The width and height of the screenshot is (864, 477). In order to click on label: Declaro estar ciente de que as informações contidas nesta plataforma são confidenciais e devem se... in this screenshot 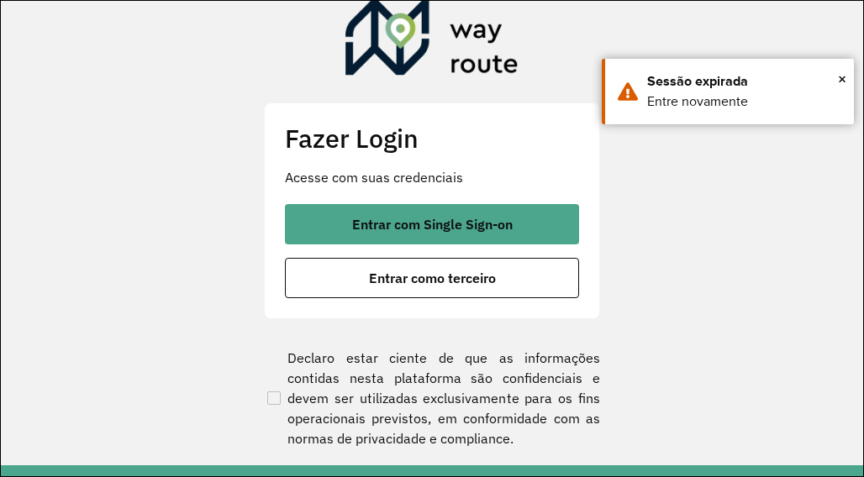, I will do `click(432, 398)`.